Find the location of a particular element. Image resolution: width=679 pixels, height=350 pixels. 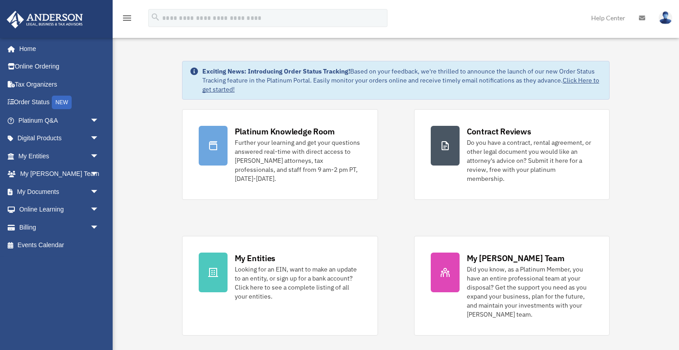

a: Digital Productsarrow_drop_down is located at coordinates (59, 138).